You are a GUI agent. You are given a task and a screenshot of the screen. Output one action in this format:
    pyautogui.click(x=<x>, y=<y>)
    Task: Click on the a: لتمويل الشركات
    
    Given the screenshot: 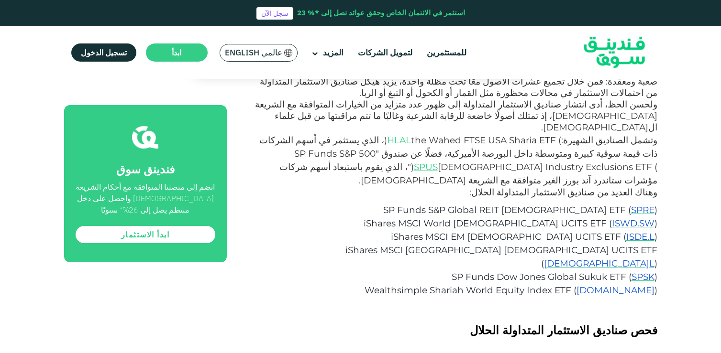 What is the action you would take?
    pyautogui.click(x=385, y=53)
    